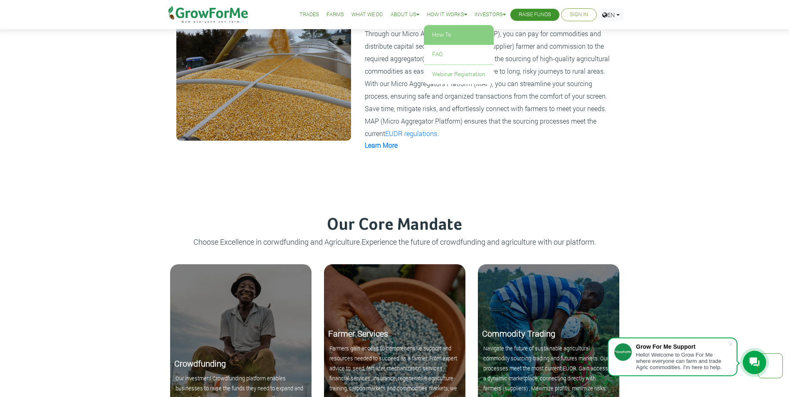 The image size is (789, 397). I want to click on small: Through our Micro Aggregator Platform (MAP), you can pay for commodities and distribute capital s..., so click(487, 83).